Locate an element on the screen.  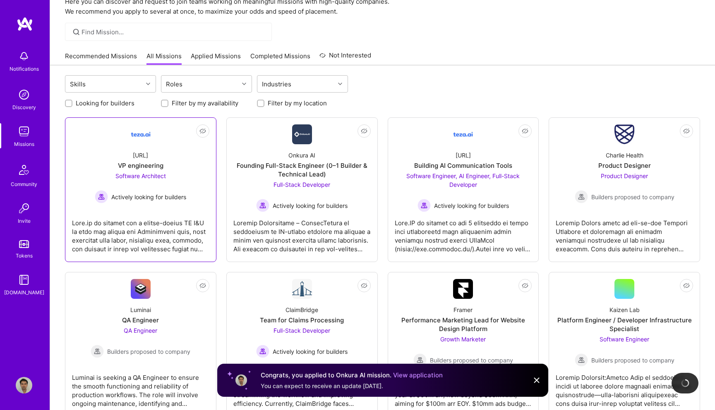
div: Notifications is located at coordinates (24, 69).